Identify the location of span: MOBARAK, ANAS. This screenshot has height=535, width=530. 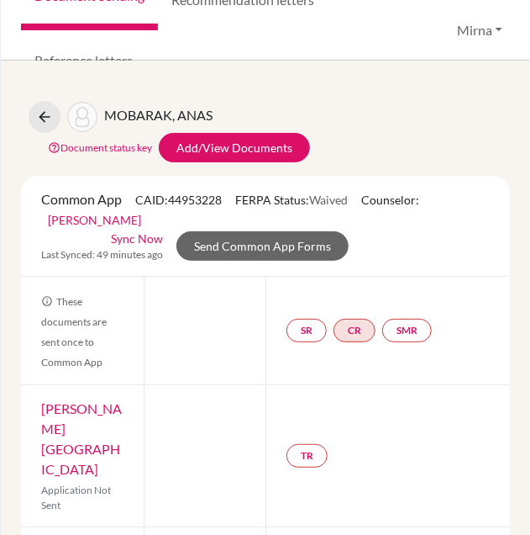
(158, 114).